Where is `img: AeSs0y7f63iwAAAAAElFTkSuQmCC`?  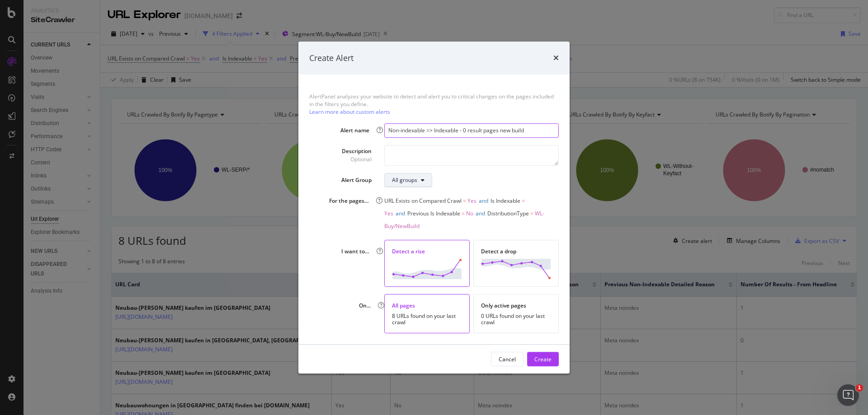
img: AeSs0y7f63iwAAAAAElFTkSuQmCC is located at coordinates (516, 269).